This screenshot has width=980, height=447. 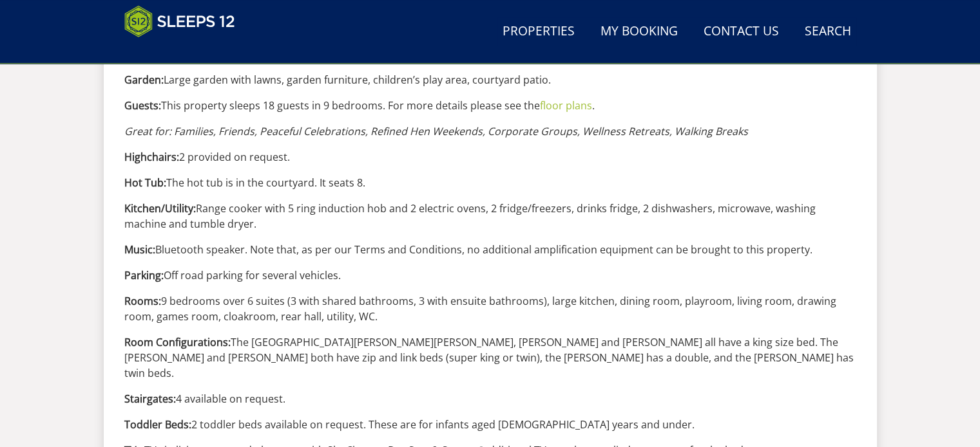 I want to click on strong: Toddler Beds:, so click(x=158, y=425).